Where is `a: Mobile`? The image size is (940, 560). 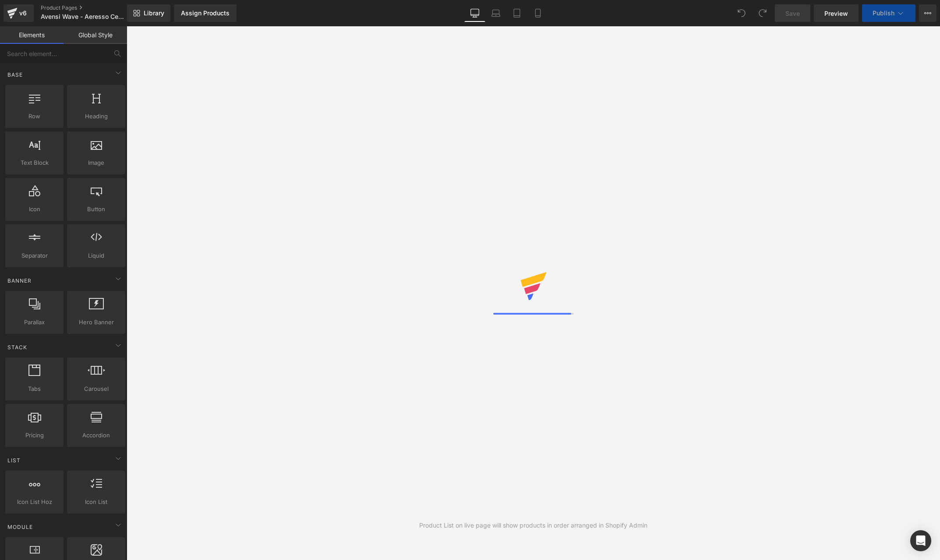 a: Mobile is located at coordinates (538, 13).